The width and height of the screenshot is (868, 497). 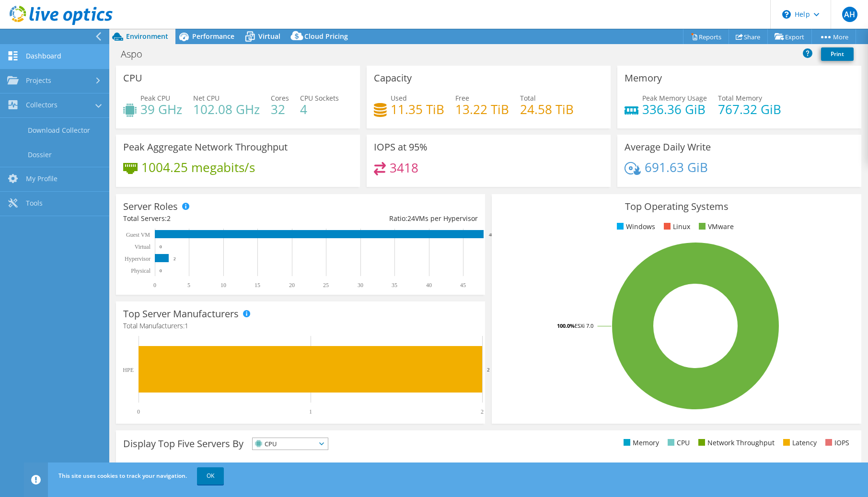 I want to click on h3: Capacity, so click(x=392, y=78).